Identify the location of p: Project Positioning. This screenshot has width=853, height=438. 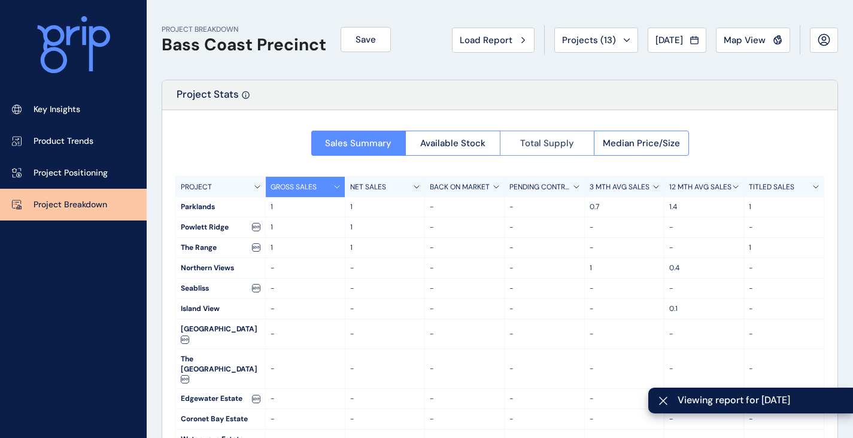
(71, 173).